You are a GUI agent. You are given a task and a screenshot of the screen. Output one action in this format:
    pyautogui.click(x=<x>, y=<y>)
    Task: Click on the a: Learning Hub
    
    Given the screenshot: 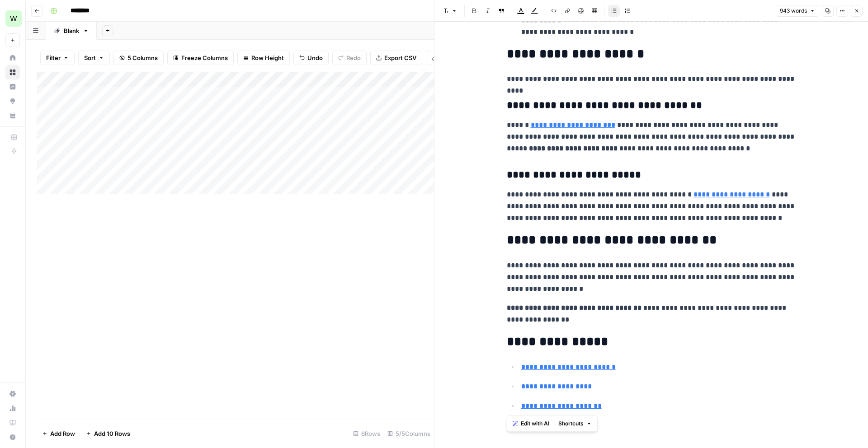 What is the action you would take?
    pyautogui.click(x=13, y=423)
    